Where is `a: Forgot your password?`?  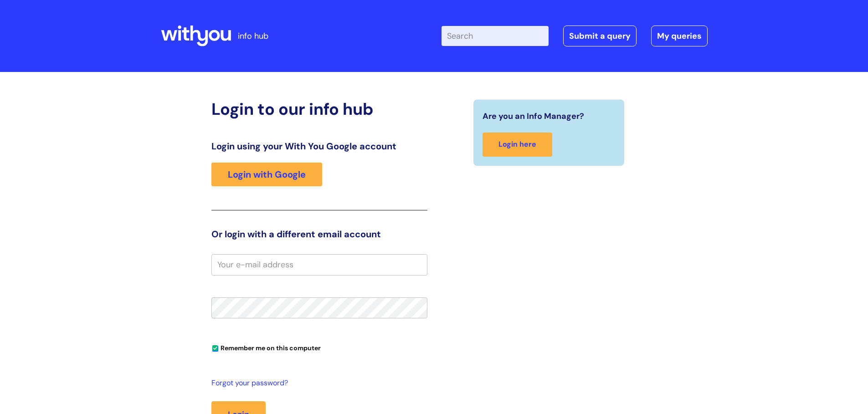 a: Forgot your password? is located at coordinates (317, 383).